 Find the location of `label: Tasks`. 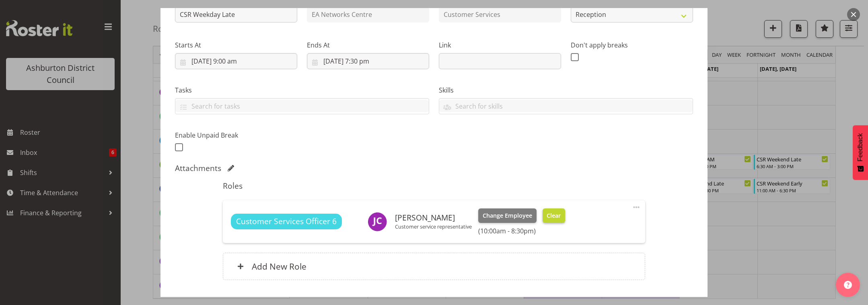

label: Tasks is located at coordinates (302, 90).